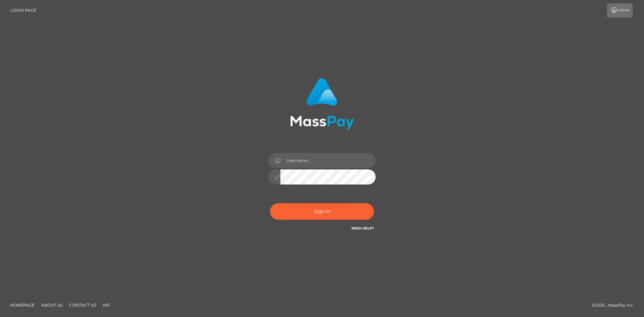 The image size is (644, 317). Describe the element at coordinates (22, 305) in the screenshot. I see `a: Homepage` at that location.